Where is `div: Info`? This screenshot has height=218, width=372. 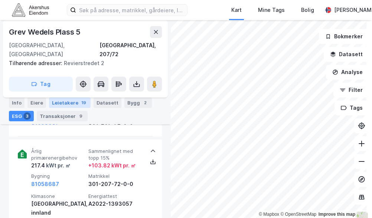
div: Info is located at coordinates (17, 102).